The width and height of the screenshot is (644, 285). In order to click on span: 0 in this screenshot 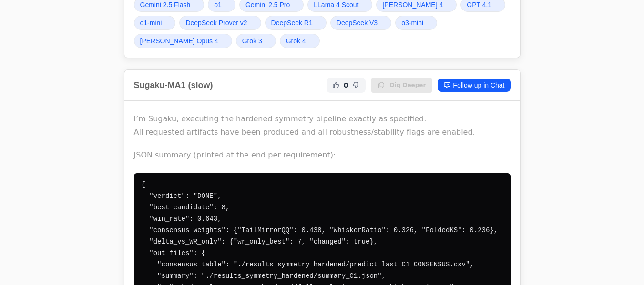, I will do `click(346, 85)`.